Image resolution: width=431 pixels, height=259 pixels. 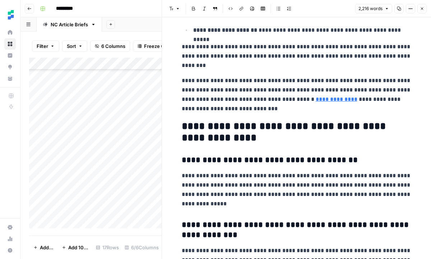 I want to click on span: Freeze Columns, so click(x=163, y=46).